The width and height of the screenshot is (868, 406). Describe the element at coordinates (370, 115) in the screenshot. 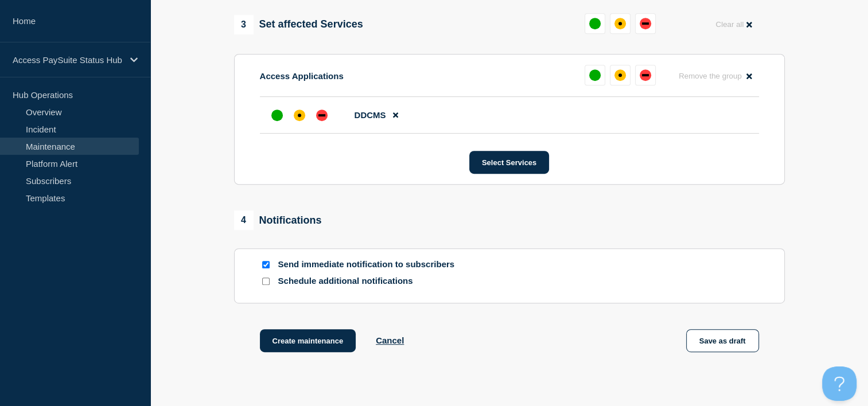

I see `span: DDCMS` at that location.